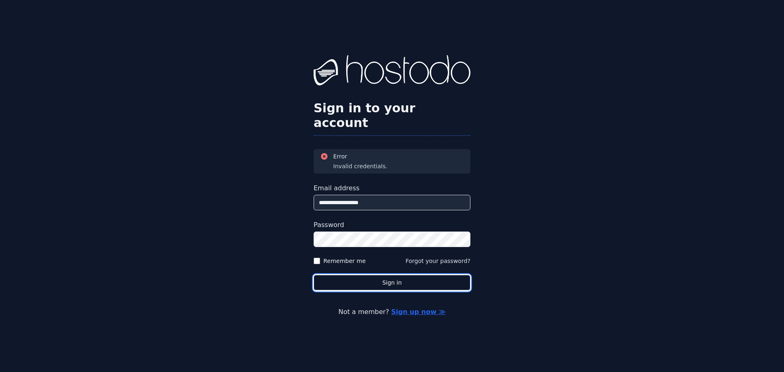 Image resolution: width=784 pixels, height=372 pixels. I want to click on button: Forgot your password?, so click(438, 261).